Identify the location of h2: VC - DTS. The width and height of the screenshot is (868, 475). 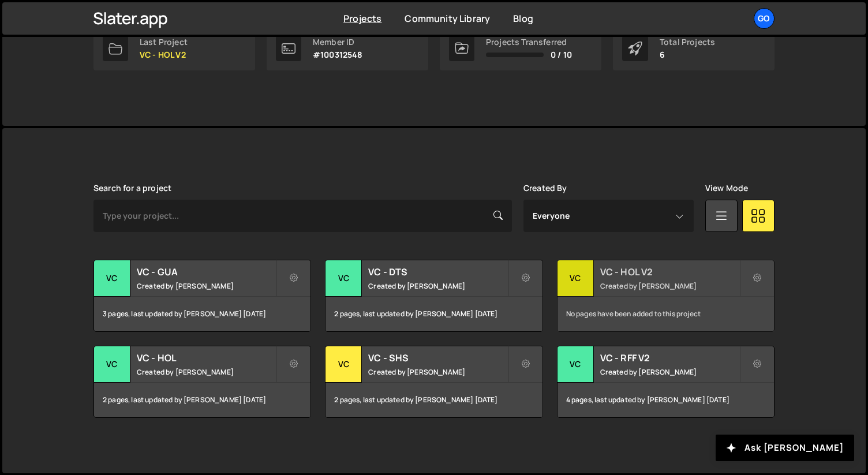
(437, 272).